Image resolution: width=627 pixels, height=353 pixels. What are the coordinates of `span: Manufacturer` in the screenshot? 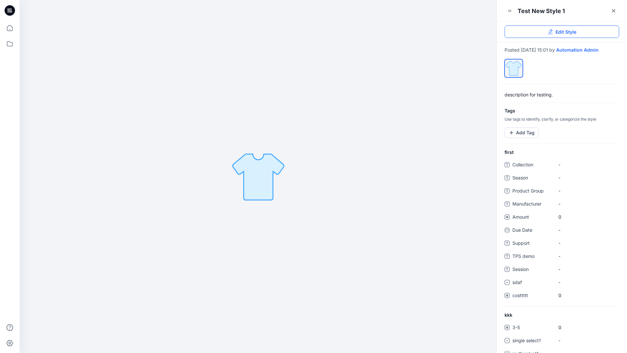 It's located at (532, 204).